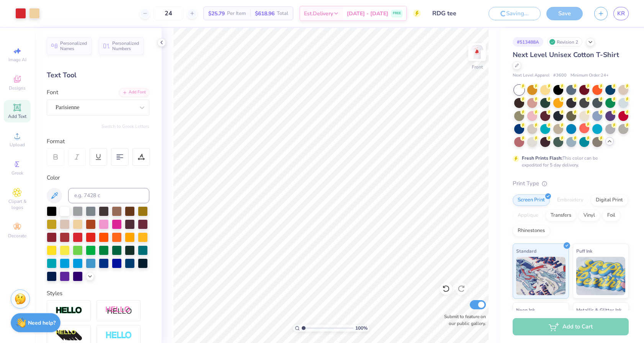  What do you see at coordinates (531, 200) in the screenshot?
I see `div: Screen Print` at bounding box center [531, 200].